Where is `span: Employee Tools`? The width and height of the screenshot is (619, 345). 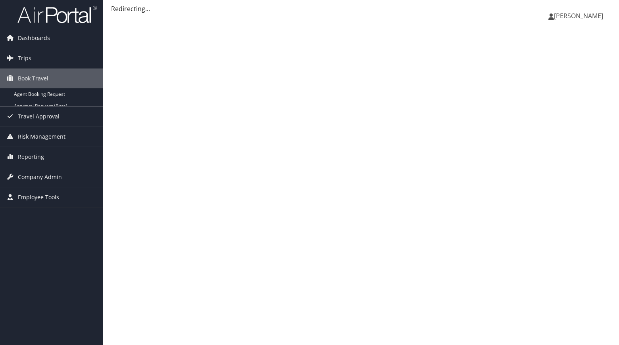 span: Employee Tools is located at coordinates (38, 197).